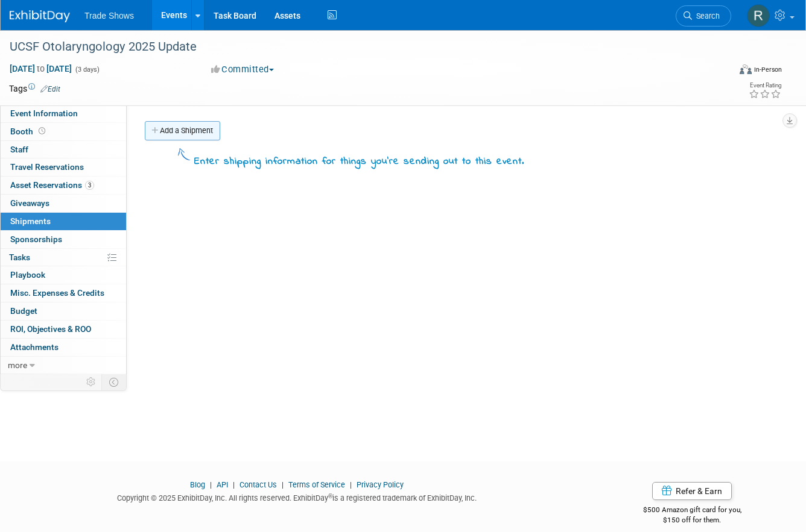 Image resolution: width=806 pixels, height=532 pixels. I want to click on td: Personalize Event Tab Strip, so click(91, 382).